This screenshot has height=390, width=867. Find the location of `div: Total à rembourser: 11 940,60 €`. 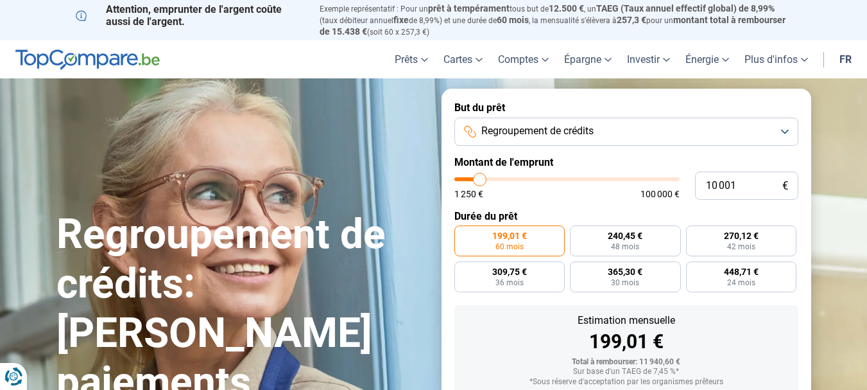

div: Total à rembourser: 11 940,60 € is located at coordinates (627, 362).